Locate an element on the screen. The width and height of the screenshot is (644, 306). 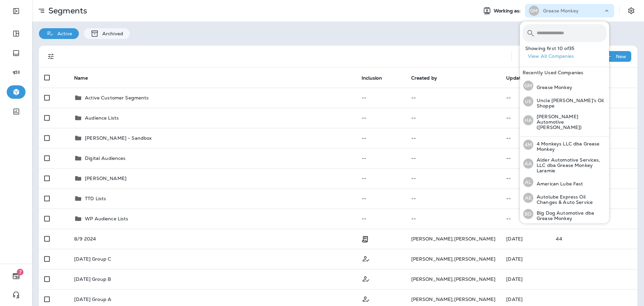
div: BD is located at coordinates (529, 214).